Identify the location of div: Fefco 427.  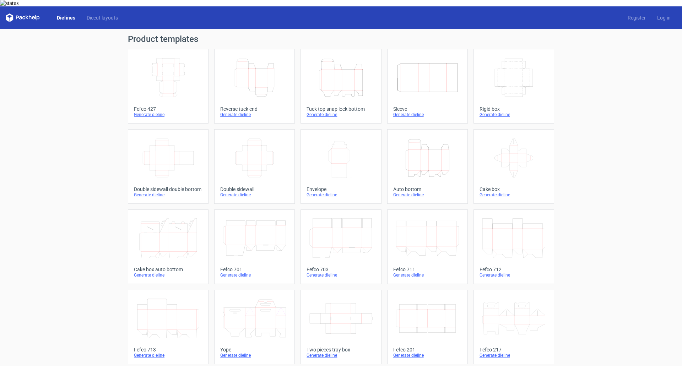
(168, 109).